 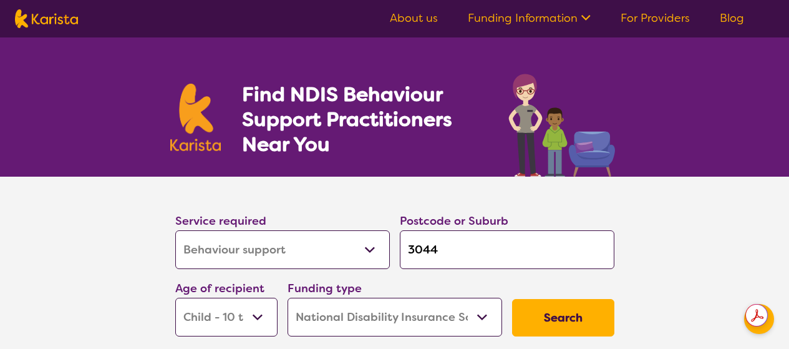 What do you see at coordinates (325, 288) in the screenshot?
I see `label: Funding type` at bounding box center [325, 288].